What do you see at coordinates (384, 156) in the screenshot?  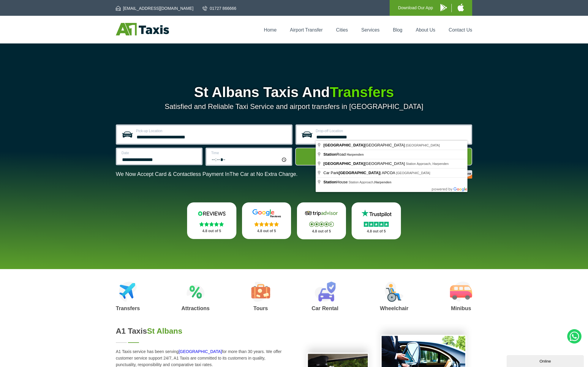 I see `button: Get Quote` at bounding box center [384, 156].